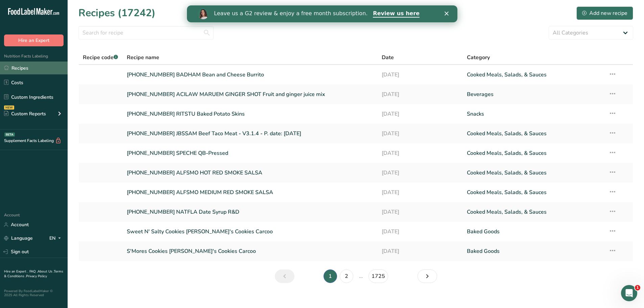 The image size is (644, 308). What do you see at coordinates (56, 238) in the screenshot?
I see `div: EN` at bounding box center [56, 238].